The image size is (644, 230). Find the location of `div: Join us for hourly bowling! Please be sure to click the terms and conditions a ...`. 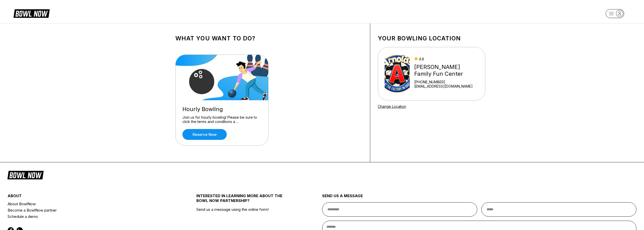

div: Join us for hourly bowling! Please be sure to click the terms and conditions a ... is located at coordinates (222, 120).